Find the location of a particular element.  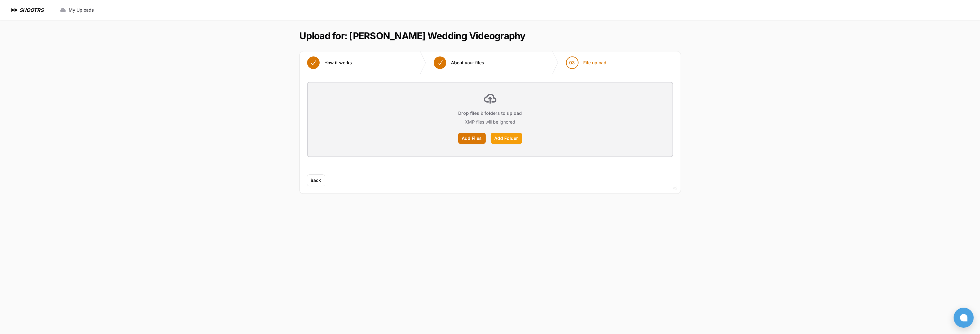

button: How it works is located at coordinates (330, 63).